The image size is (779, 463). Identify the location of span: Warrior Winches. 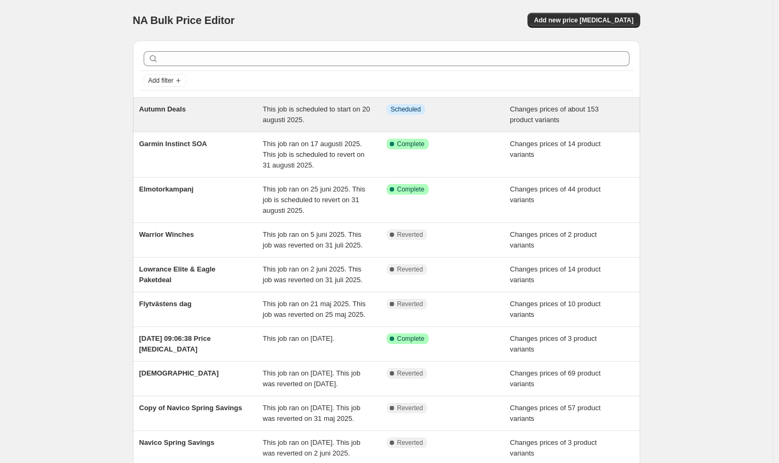
(167, 234).